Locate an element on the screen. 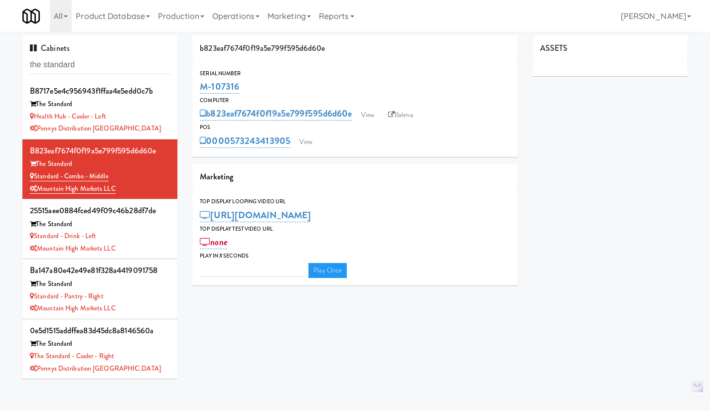 This screenshot has width=710, height=411. img: Micromart is located at coordinates (31, 16).